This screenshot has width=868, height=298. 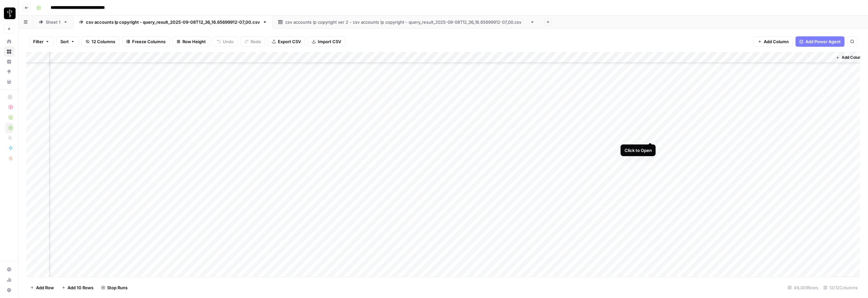 I want to click on button: Workspace: LP Production Workloads, so click(x=9, y=13).